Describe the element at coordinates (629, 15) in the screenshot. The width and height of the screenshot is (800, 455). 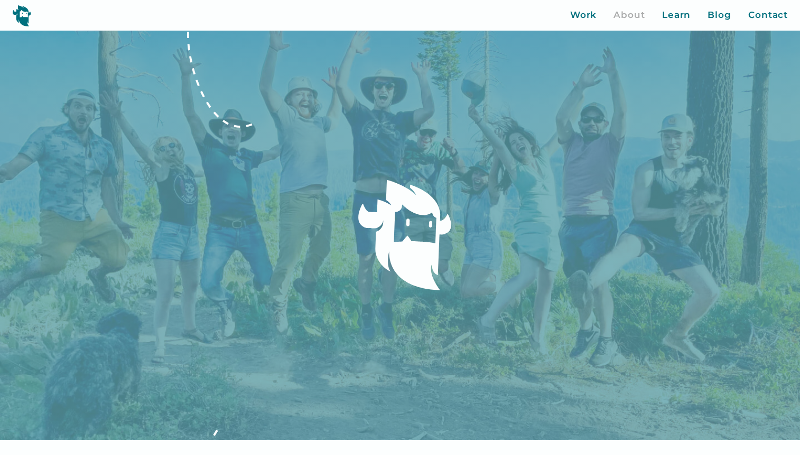
I see `a: About` at that location.